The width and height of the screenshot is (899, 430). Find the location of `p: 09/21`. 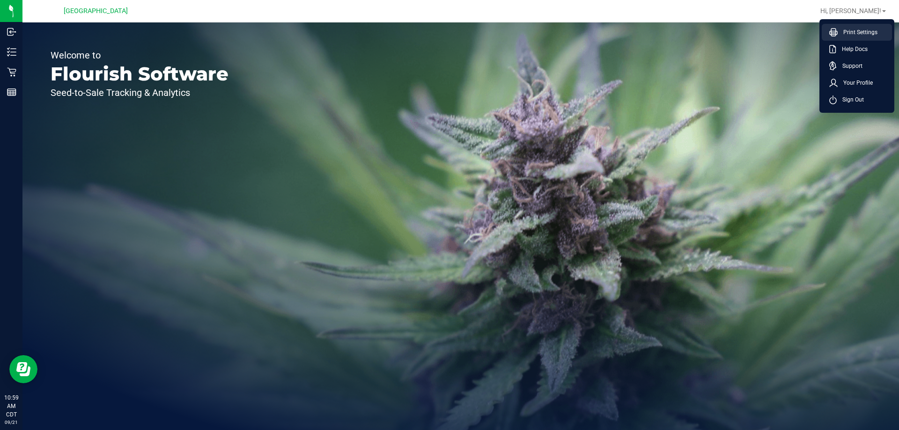

p: 09/21 is located at coordinates (11, 422).